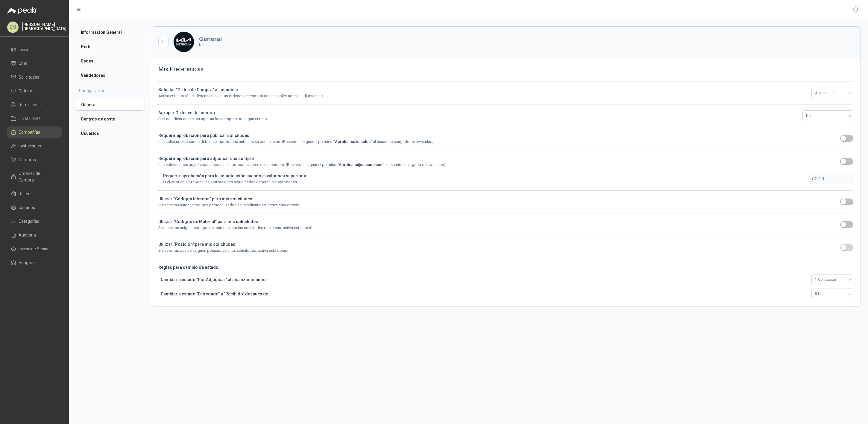 The width and height of the screenshot is (868, 424). I want to click on a: Perfil, so click(110, 47).